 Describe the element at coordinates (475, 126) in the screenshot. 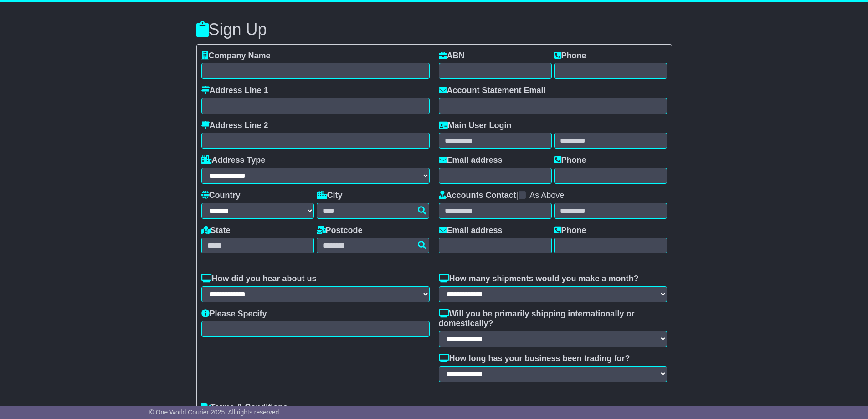

I see `label: Main User Login` at that location.